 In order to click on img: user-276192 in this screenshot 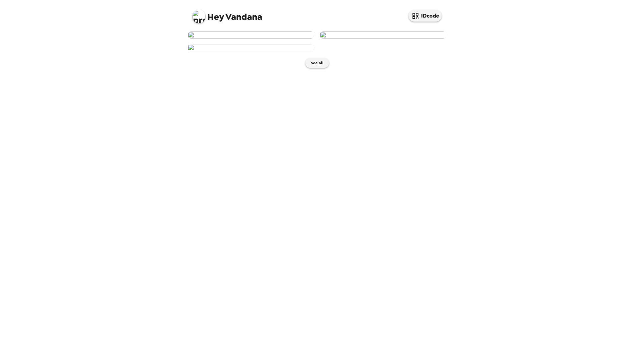, I will do `click(251, 48)`.